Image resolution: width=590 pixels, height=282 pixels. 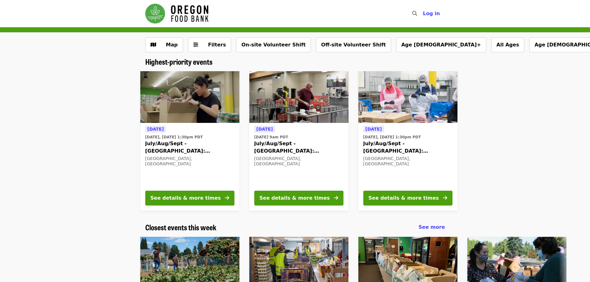 I want to click on button: Log in, so click(x=431, y=14).